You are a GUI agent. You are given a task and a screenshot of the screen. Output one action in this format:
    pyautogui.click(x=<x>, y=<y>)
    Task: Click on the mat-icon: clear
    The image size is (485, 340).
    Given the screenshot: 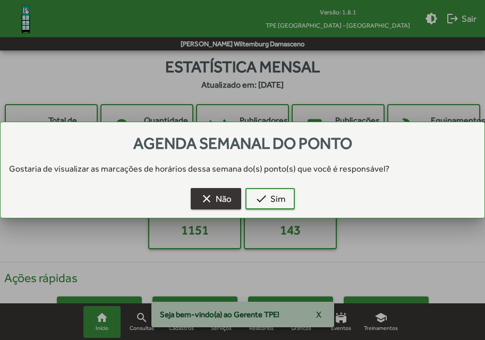 What is the action you would take?
    pyautogui.click(x=206, y=199)
    